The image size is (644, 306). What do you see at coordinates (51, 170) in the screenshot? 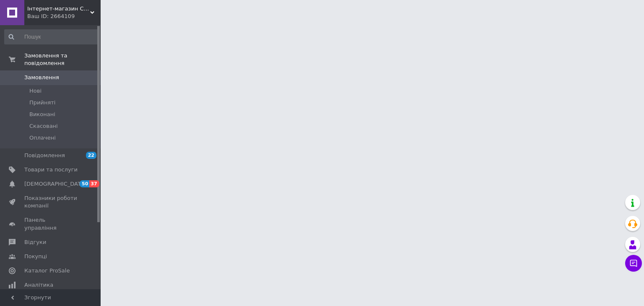
I see `span: Товари та послуги` at bounding box center [51, 170].